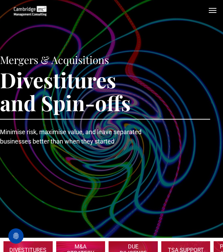  I want to click on a: Your Business Transformed | Cambridge Management Consulting, so click(30, 10).